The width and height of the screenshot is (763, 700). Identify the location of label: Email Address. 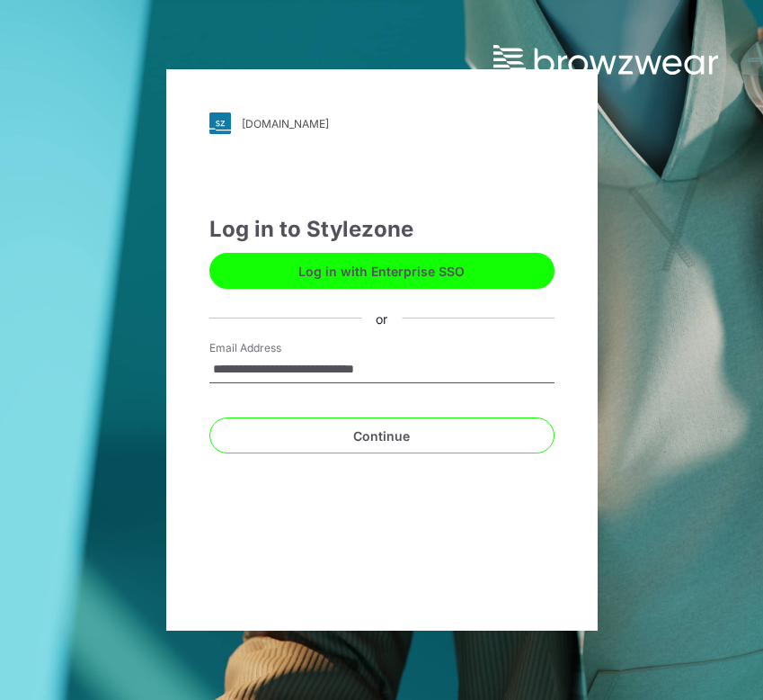
(273, 348).